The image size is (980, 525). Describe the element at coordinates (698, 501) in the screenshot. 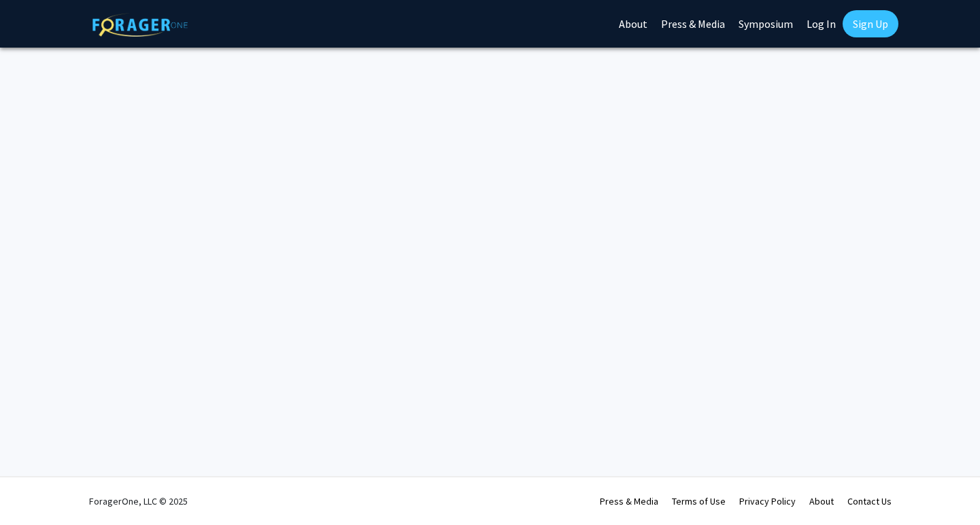

I see `a: Terms of Use` at that location.